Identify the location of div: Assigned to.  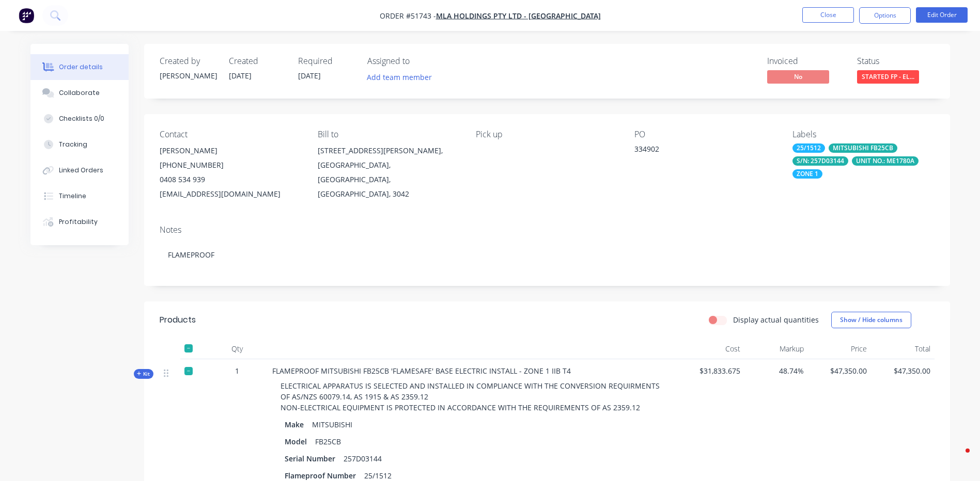
(419, 61).